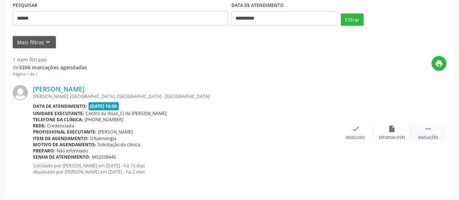 The width and height of the screenshot is (459, 200). I want to click on span: M02938440, so click(104, 157).